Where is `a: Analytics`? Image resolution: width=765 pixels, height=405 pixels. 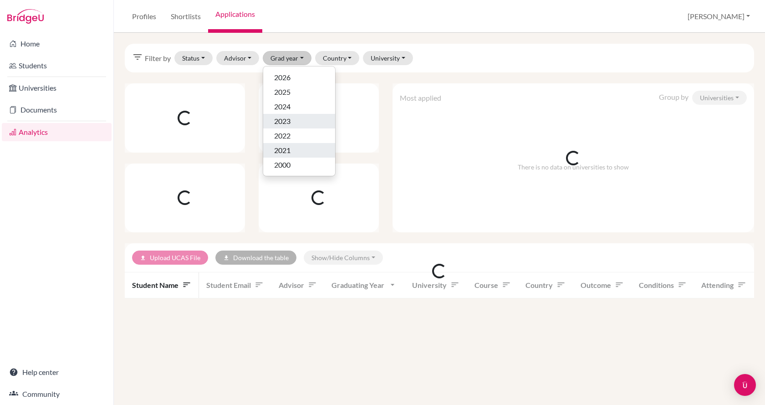 a: Analytics is located at coordinates (56, 132).